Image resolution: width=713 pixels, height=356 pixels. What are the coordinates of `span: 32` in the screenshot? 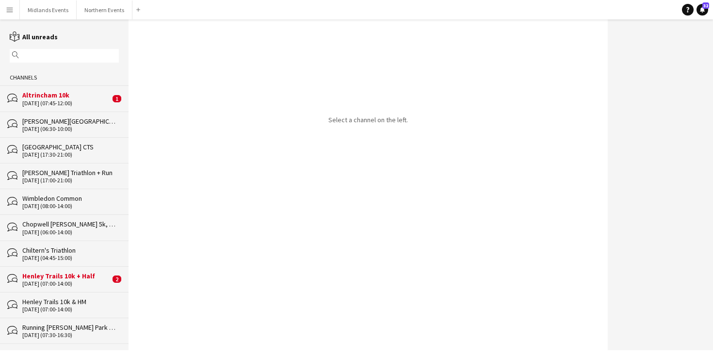 It's located at (705, 5).